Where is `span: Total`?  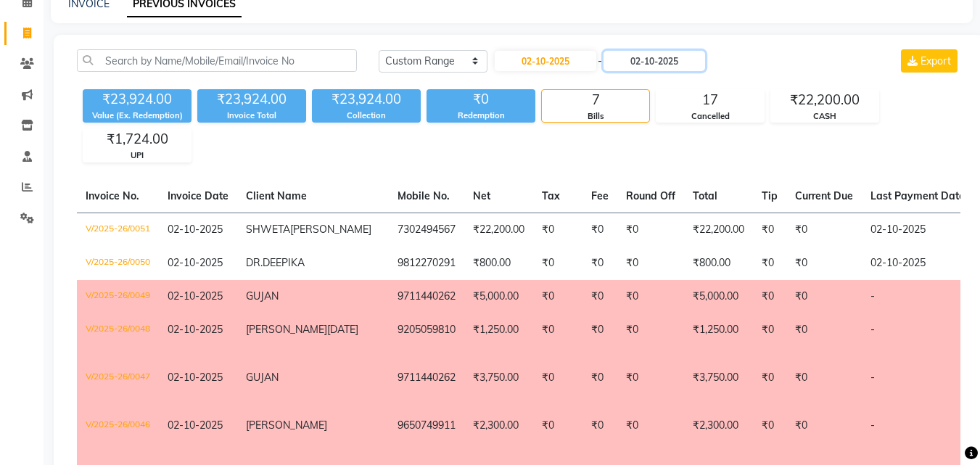 span: Total is located at coordinates (706, 196).